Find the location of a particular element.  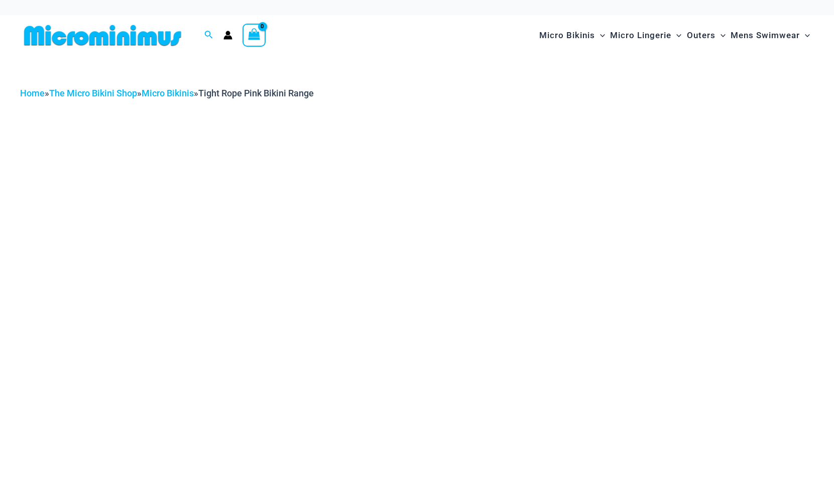

a: OutersMenu ToggleMenu Toggle is located at coordinates (706, 35).